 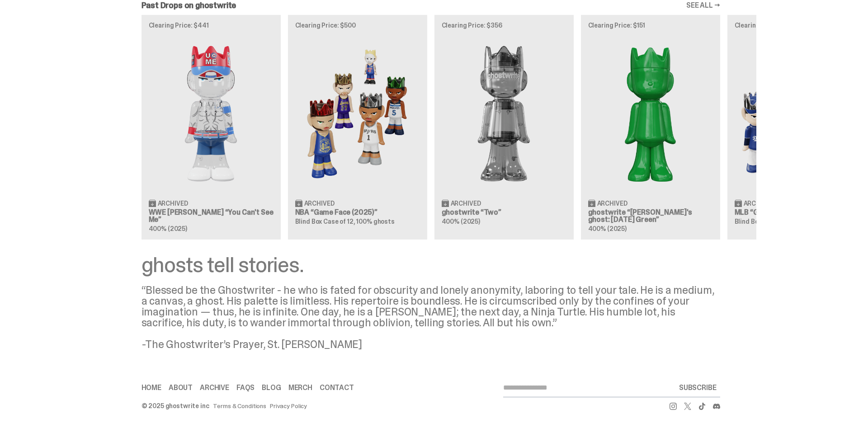 What do you see at coordinates (358, 212) in the screenshot?
I see `h3: NBA “Game Face (2025)”` at bounding box center [358, 212].